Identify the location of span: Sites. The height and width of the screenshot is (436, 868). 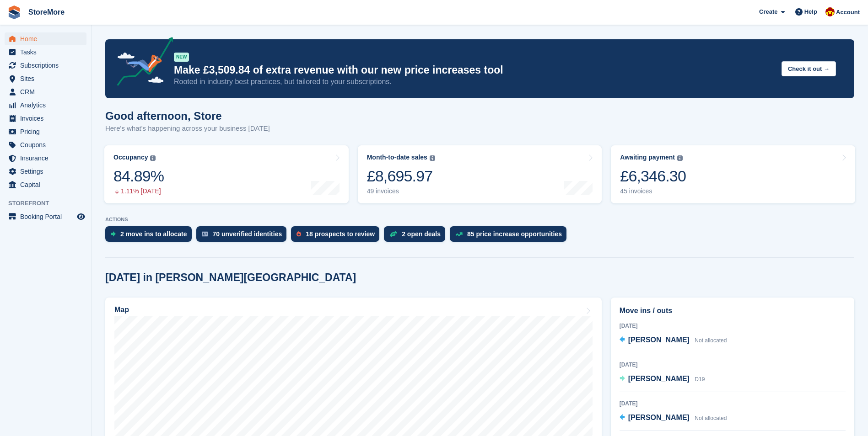
(47, 79).